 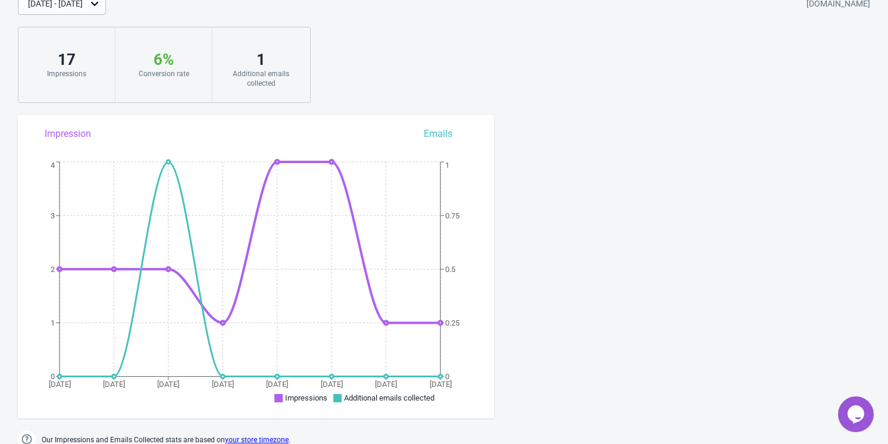 What do you see at coordinates (261, 79) in the screenshot?
I see `div: Additional emails collected` at bounding box center [261, 79].